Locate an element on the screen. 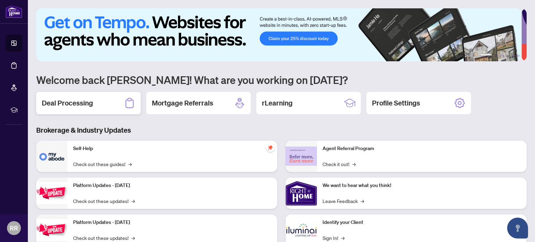 The width and height of the screenshot is (535, 242). img: We want to hear what you think! is located at coordinates (301, 193).